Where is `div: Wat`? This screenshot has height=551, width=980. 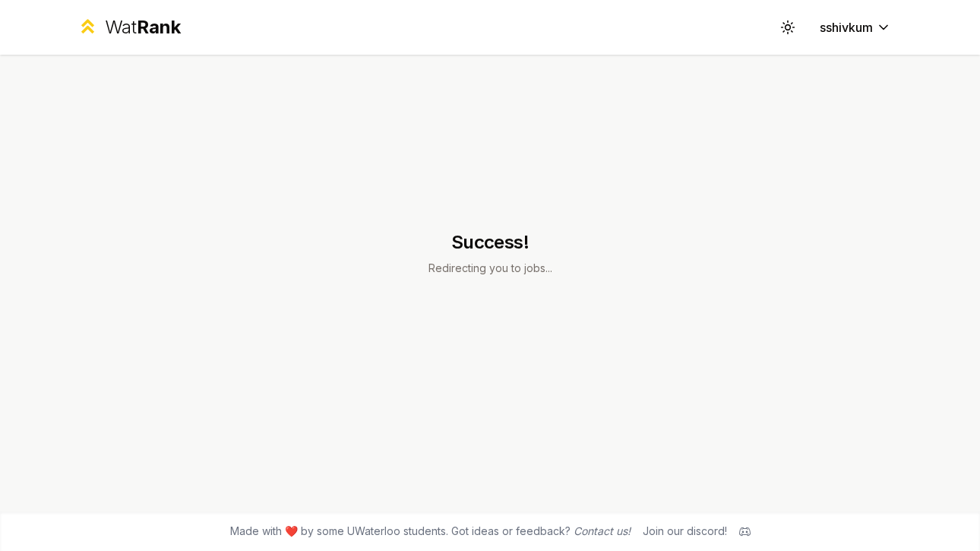 div: Wat is located at coordinates (143, 28).